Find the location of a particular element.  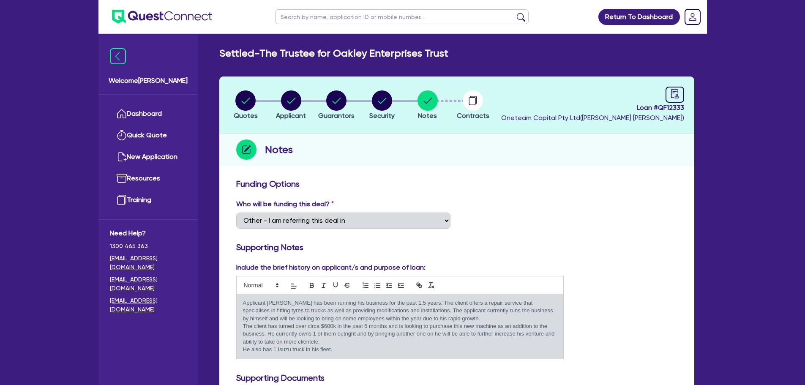

img: step-icon is located at coordinates (246, 150).